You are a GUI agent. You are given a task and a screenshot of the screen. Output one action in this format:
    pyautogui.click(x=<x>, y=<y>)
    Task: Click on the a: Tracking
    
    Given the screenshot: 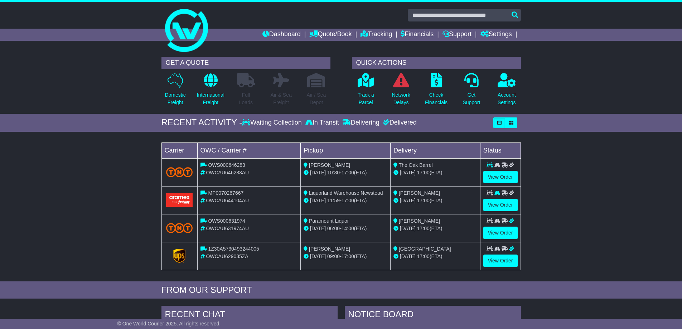 What is the action you would take?
    pyautogui.click(x=376, y=35)
    